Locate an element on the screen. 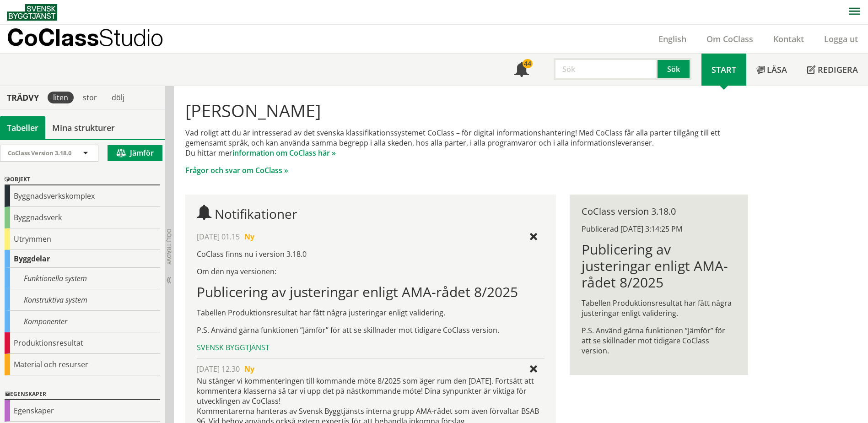 This screenshot has height=423, width=868. a: CoClassStudio is located at coordinates (95, 39).